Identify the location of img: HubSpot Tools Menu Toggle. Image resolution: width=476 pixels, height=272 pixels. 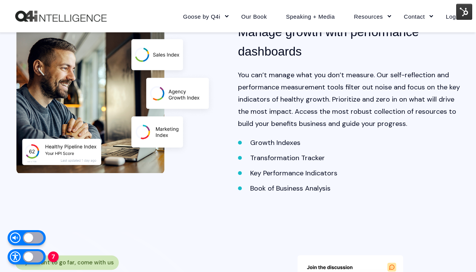
(465, 12).